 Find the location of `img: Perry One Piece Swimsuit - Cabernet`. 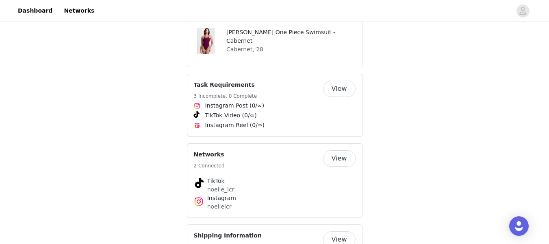

img: Perry One Piece Swimsuit - Cabernet is located at coordinates (206, 41).